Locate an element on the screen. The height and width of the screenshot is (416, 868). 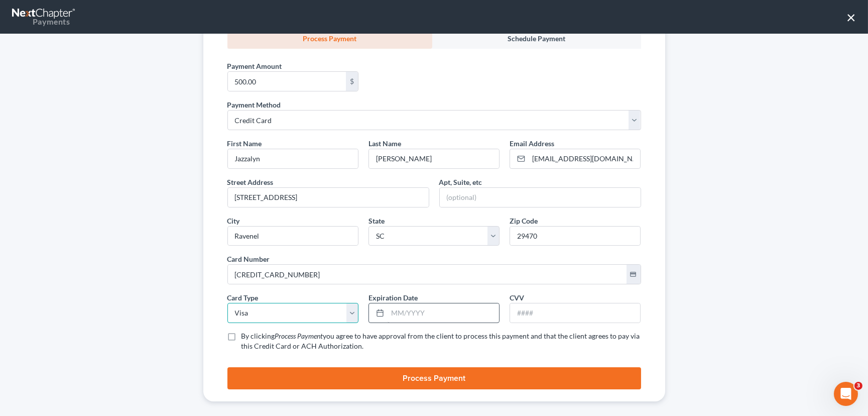
span: Last Name is located at coordinates (385, 143).